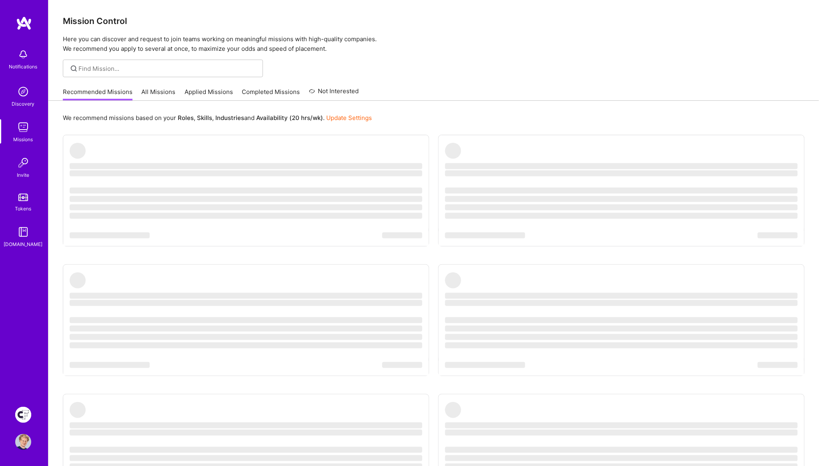  Describe the element at coordinates (23, 163) in the screenshot. I see `img: Invite` at that location.